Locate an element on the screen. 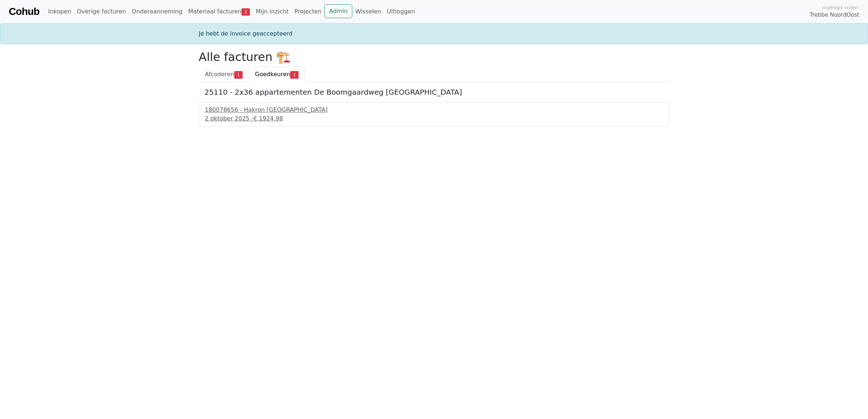 The height and width of the screenshot is (419, 868). a: Mijn inzicht is located at coordinates (272, 11).